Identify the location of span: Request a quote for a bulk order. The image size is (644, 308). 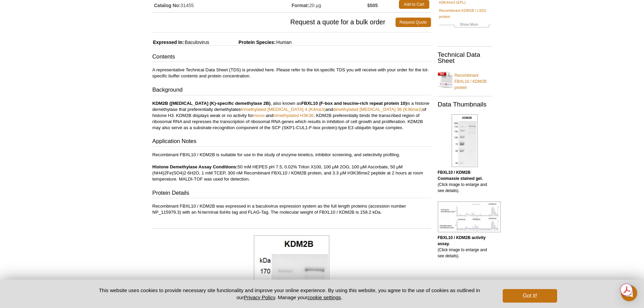
(274, 23).